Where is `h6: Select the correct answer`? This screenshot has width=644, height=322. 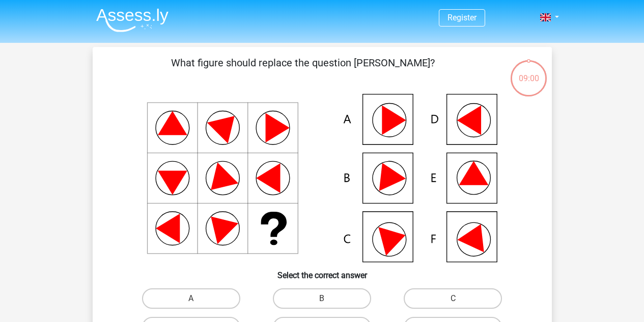 h6: Select the correct answer is located at coordinates (322, 271).